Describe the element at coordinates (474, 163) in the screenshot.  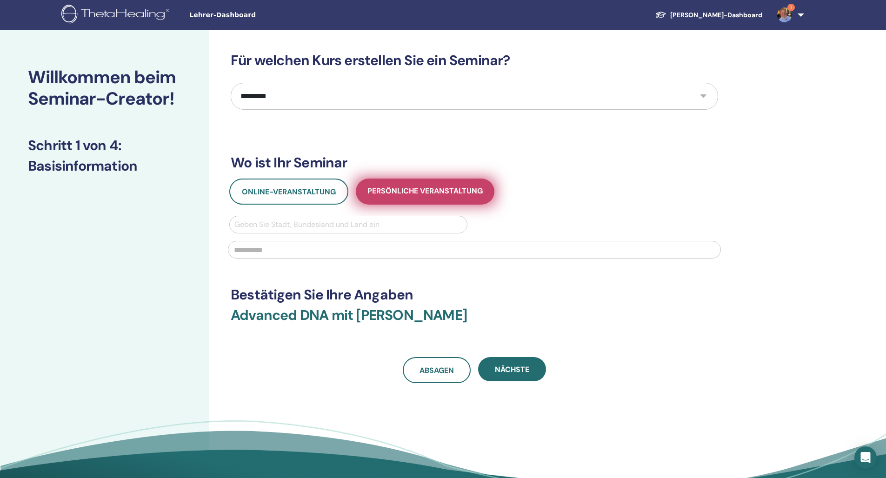
I see `h3: Wo ist Ihr Seminar` at that location.